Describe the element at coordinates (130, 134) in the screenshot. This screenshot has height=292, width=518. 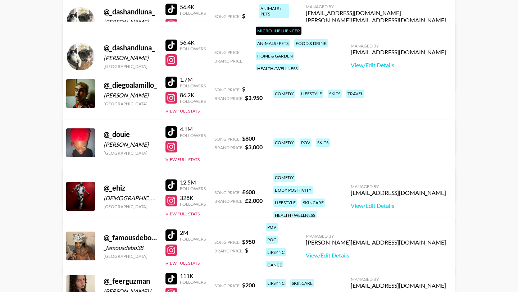
I see `div: @ _douie` at that location.